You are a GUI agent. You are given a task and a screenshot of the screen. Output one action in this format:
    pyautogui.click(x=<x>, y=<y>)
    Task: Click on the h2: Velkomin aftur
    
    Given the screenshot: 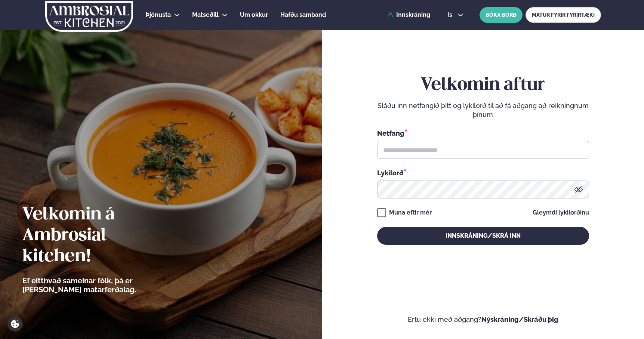 What is the action you would take?
    pyautogui.click(x=483, y=85)
    